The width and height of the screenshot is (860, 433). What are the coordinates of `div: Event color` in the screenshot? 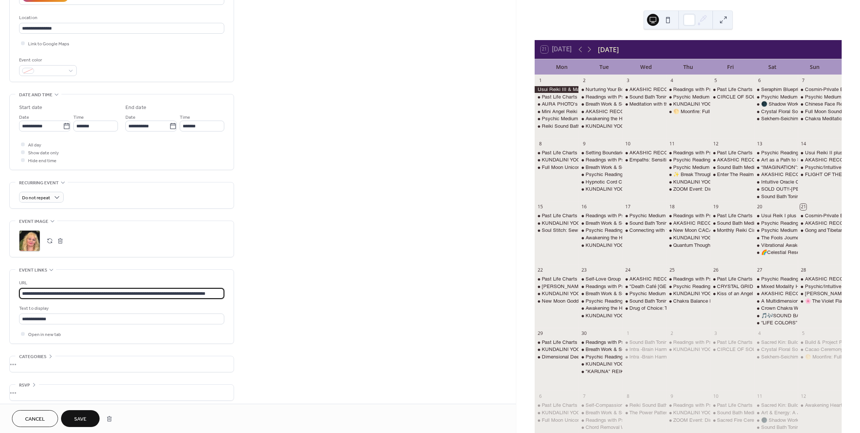 It's located at (47, 60).